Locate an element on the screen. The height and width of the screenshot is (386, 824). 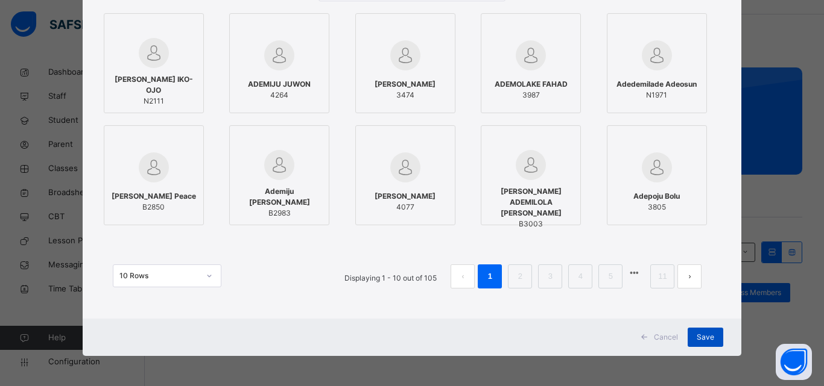
span: ADEMIJU JUWON is located at coordinates (279, 84).